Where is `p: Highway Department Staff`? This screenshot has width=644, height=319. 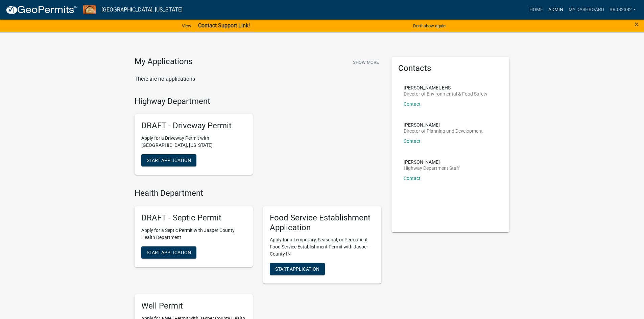
p: Highway Department Staff is located at coordinates (432, 168).